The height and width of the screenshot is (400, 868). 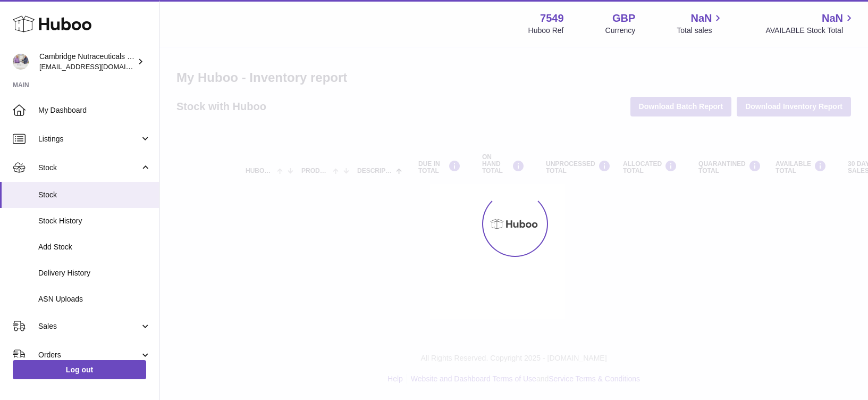 What do you see at coordinates (95, 221) in the screenshot?
I see `span: Stock History` at bounding box center [95, 221].